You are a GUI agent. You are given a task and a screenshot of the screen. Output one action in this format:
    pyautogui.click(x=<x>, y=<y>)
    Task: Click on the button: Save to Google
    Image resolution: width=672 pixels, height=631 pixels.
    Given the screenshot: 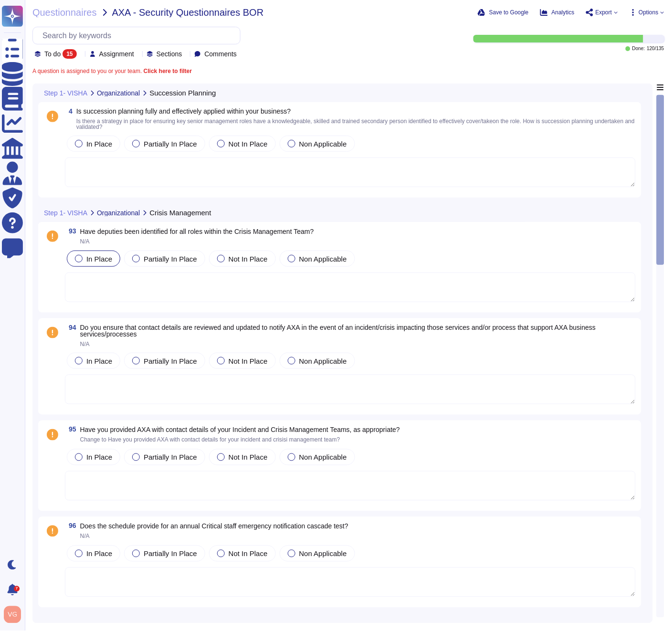 What is the action you would take?
    pyautogui.click(x=503, y=12)
    